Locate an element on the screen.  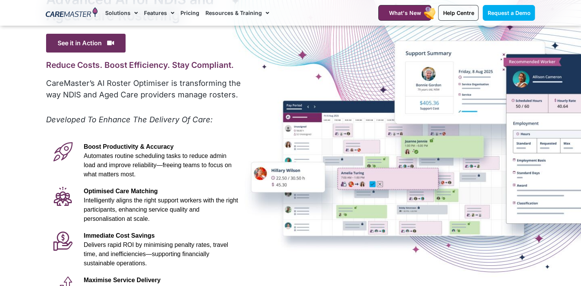
span: Optimised Care Matching is located at coordinates (121, 191).